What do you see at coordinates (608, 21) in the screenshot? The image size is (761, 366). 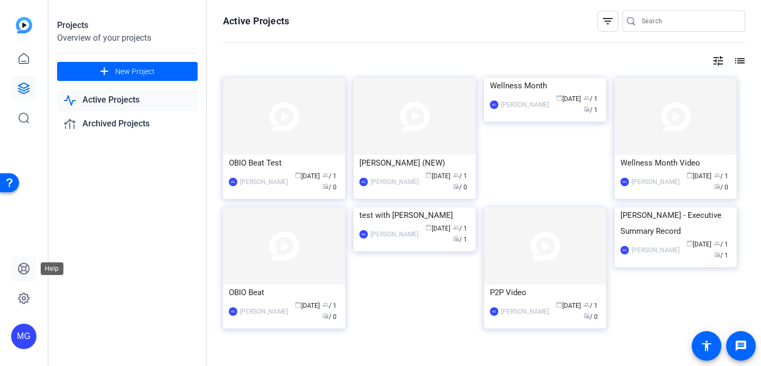 I see `mat-icon: filter_list` at bounding box center [608, 21].